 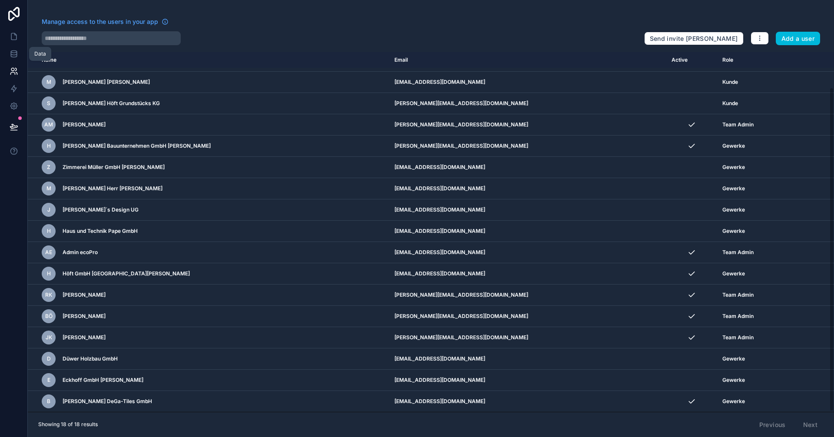 What do you see at coordinates (49, 401) in the screenshot?
I see `span: B` at bounding box center [49, 401].